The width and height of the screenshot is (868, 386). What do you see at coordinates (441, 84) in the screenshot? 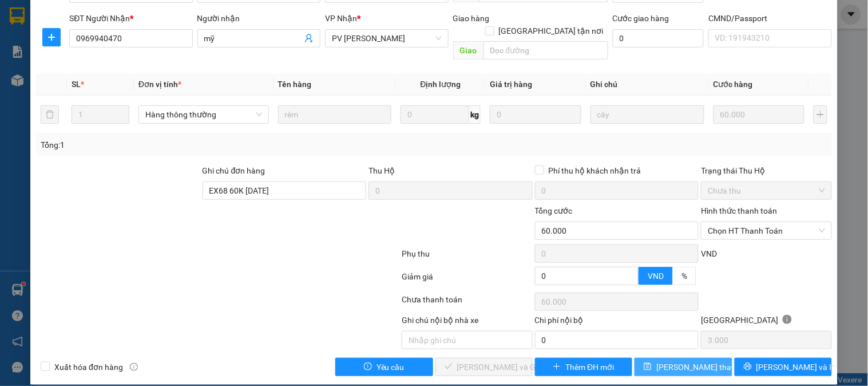
I see `span: Định lượng` at bounding box center [441, 84].